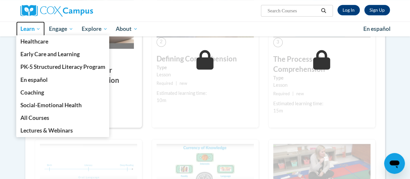  I want to click on span: Early Care and Learning, so click(50, 54).